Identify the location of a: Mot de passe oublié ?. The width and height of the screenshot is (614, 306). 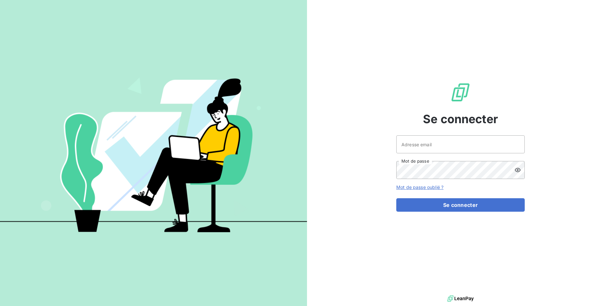
(419, 187).